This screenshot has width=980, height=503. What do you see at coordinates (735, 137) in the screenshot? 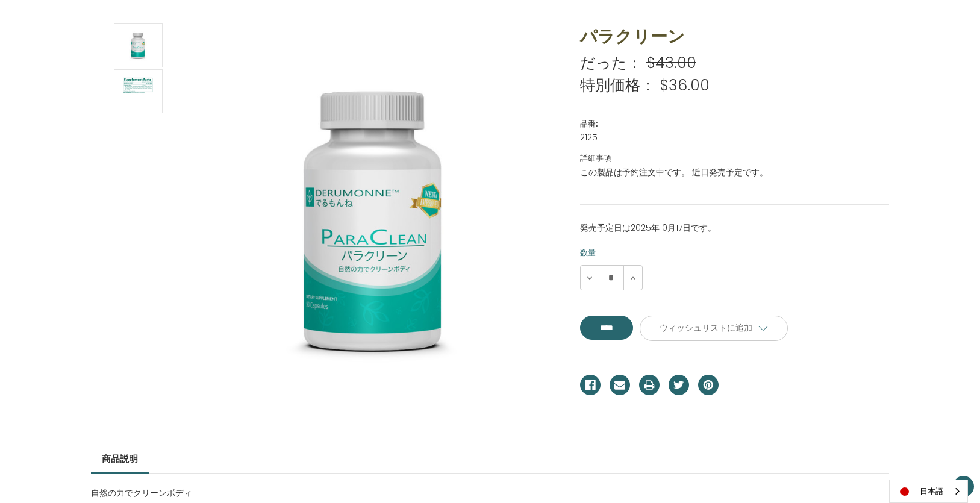
I see `dd: 2125` at bounding box center [735, 137].